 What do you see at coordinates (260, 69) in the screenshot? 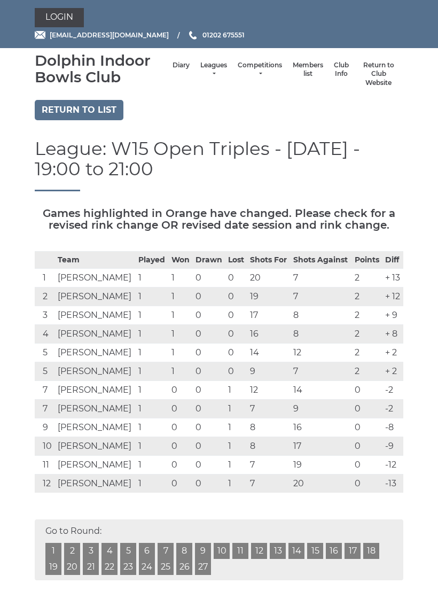
I see `a: Competitions` at bounding box center [260, 69].